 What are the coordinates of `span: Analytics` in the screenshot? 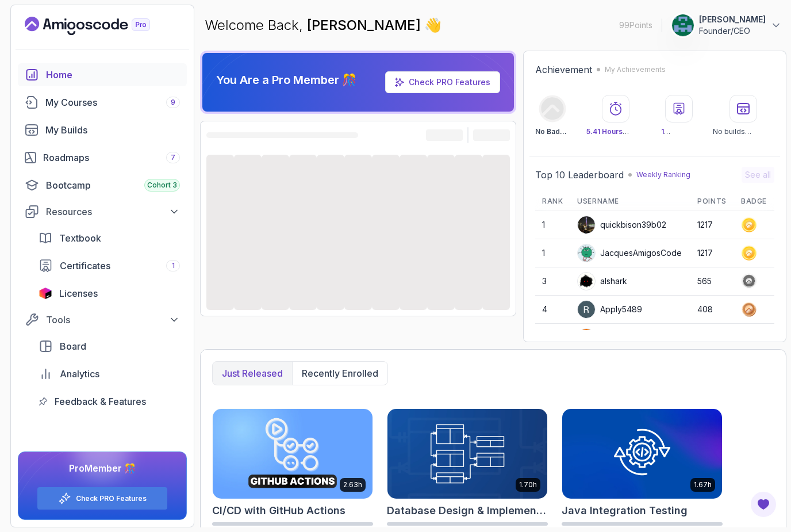 It's located at (80, 373).